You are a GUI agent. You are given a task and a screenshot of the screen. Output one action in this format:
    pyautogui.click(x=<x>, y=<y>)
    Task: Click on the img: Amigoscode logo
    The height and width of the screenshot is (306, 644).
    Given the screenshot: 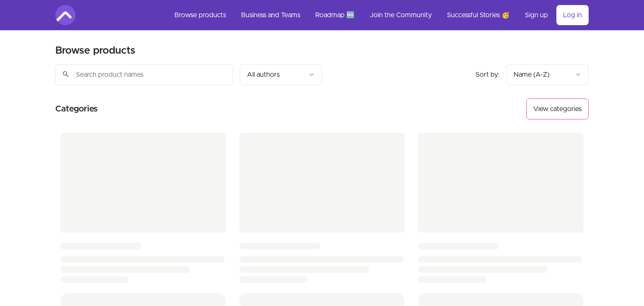 What is the action you would take?
    pyautogui.click(x=66, y=15)
    